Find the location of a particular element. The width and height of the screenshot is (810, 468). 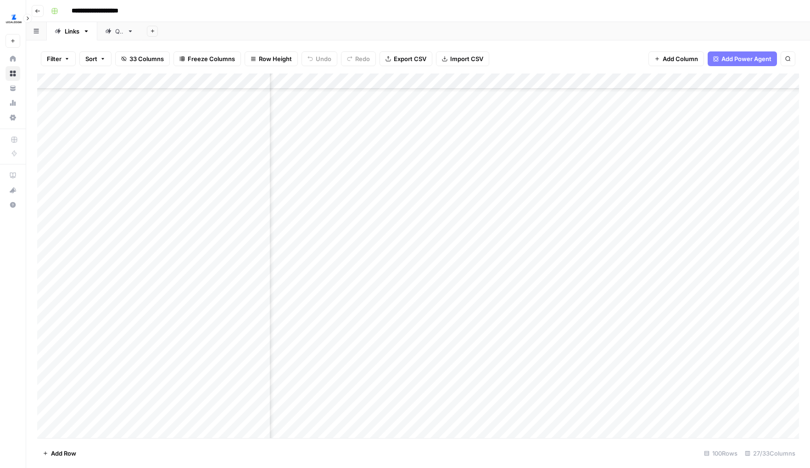

a: Usage is located at coordinates (13, 103).